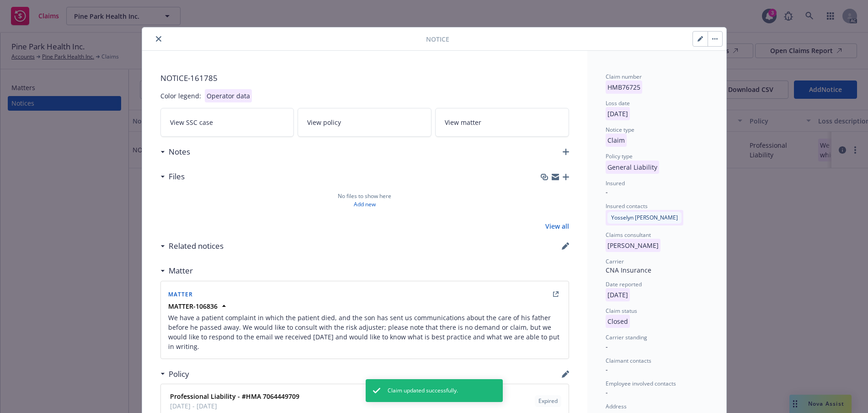 The height and width of the screenshot is (413, 868). I want to click on h3: Policy, so click(179, 374).